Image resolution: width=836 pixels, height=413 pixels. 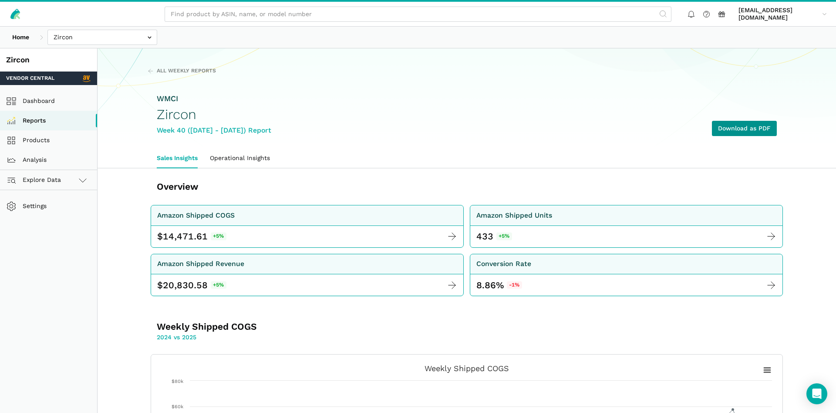 What do you see at coordinates (201, 264) in the screenshot?
I see `div: Amazon Shipped Revenue` at bounding box center [201, 264].